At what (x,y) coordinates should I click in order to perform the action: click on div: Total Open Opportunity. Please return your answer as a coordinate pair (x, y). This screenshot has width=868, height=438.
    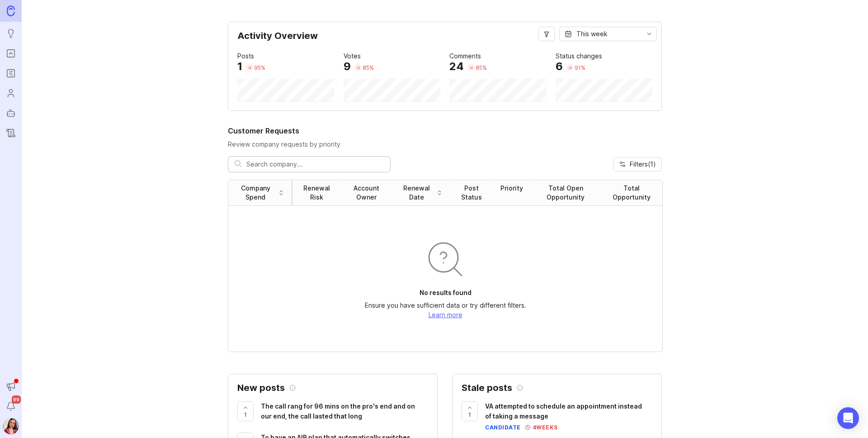
    Looking at the image, I should click on (566, 193).